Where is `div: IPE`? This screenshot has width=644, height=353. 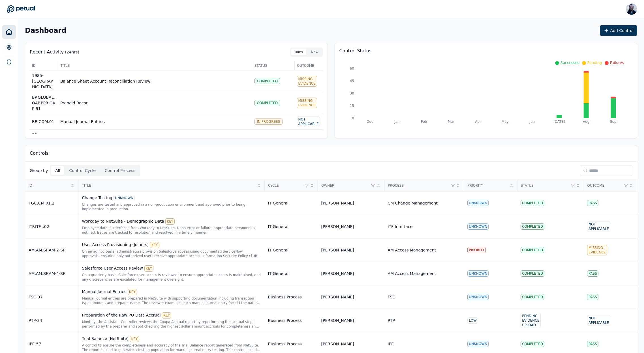
div: IPE is located at coordinates (390, 344).